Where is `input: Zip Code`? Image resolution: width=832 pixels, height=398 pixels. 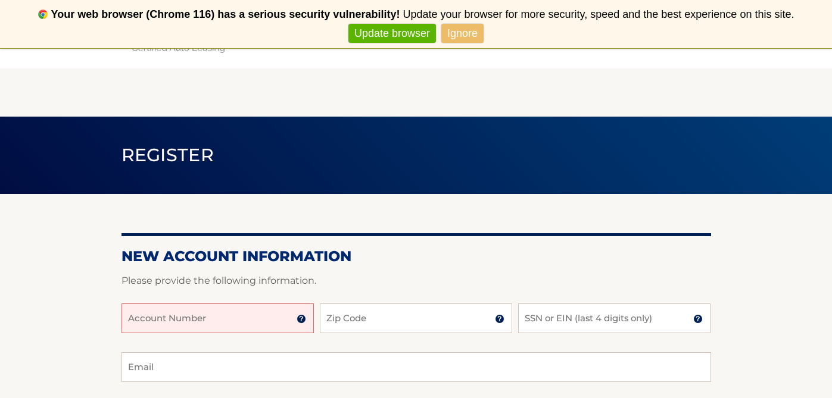 input: Zip Code is located at coordinates (416, 319).